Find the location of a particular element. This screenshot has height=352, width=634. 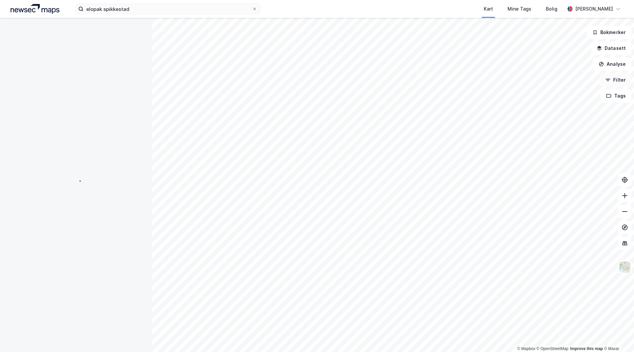

a: Improve this map is located at coordinates (586, 348).